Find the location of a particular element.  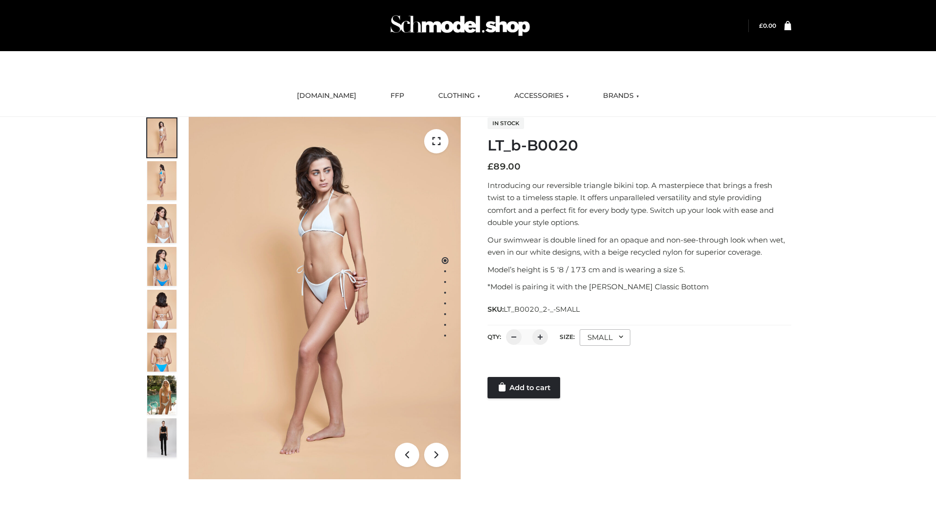

p: Our swimwear is double lined for an opaque and non-see-through look when wet, even in our white d... is located at coordinates (639, 246).